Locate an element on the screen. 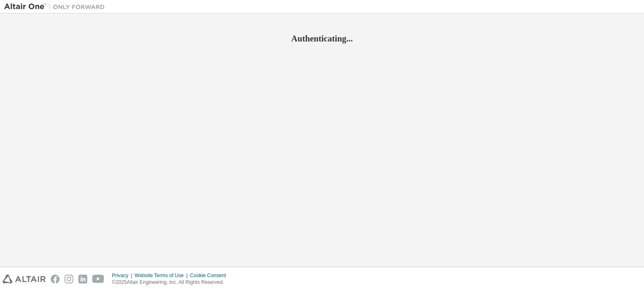  div: Cookie Consent is located at coordinates (210, 276).